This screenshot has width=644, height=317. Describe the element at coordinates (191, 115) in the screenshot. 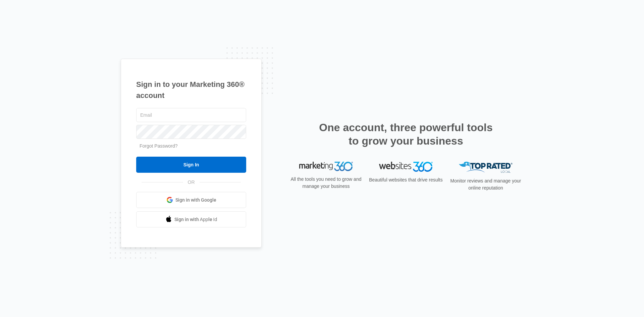

I see `input: Email` at that location.